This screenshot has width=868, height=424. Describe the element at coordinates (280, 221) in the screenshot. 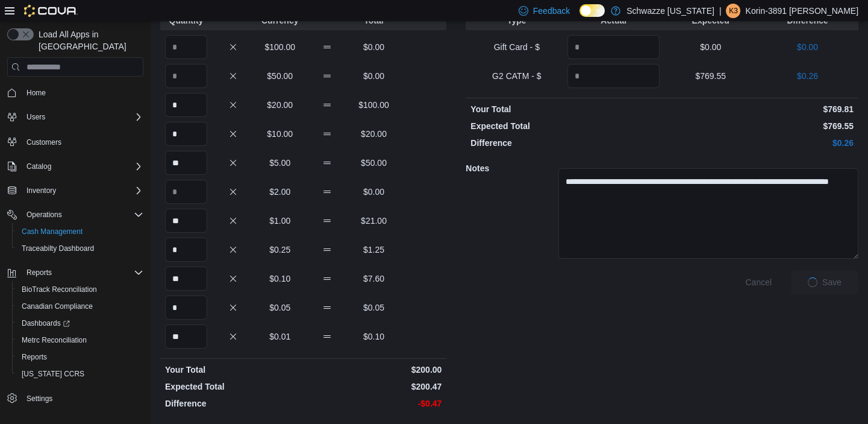

I see `p: $1.00` at that location.